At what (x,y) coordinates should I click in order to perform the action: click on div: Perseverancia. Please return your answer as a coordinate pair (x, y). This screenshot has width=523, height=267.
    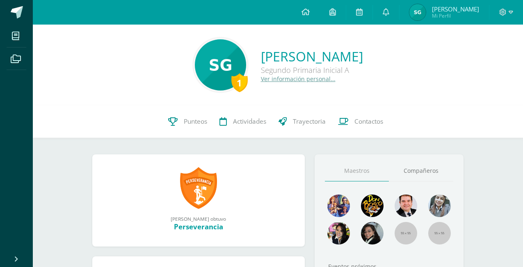
    Looking at the image, I should click on (198, 227).